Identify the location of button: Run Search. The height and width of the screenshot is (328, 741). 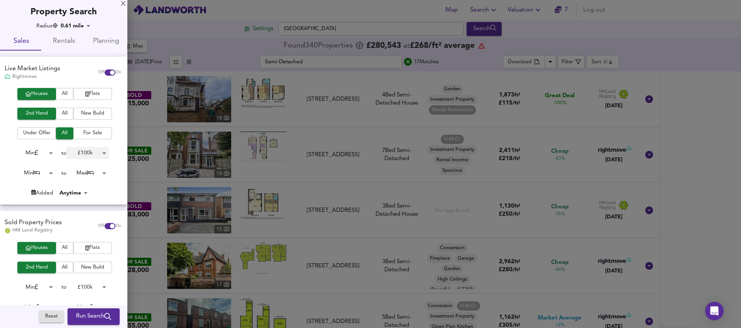
(93, 317).